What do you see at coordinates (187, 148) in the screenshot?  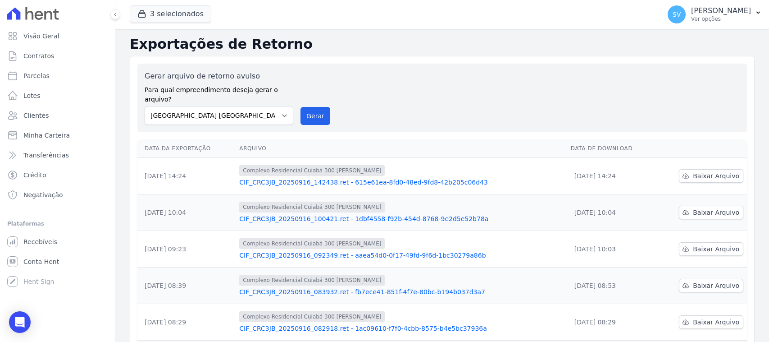 I see `th: Data da Exportação` at bounding box center [187, 148].